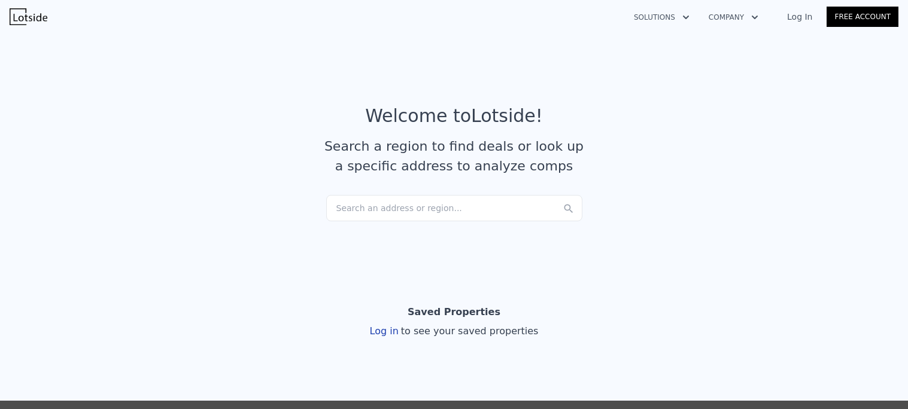 The height and width of the screenshot is (409, 908). I want to click on div: Search an address or region..., so click(454, 208).